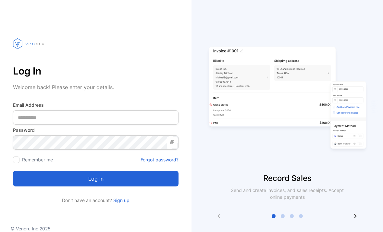 The image size is (383, 232). What do you see at coordinates (287, 178) in the screenshot?
I see `p: Record Sales` at bounding box center [287, 178].